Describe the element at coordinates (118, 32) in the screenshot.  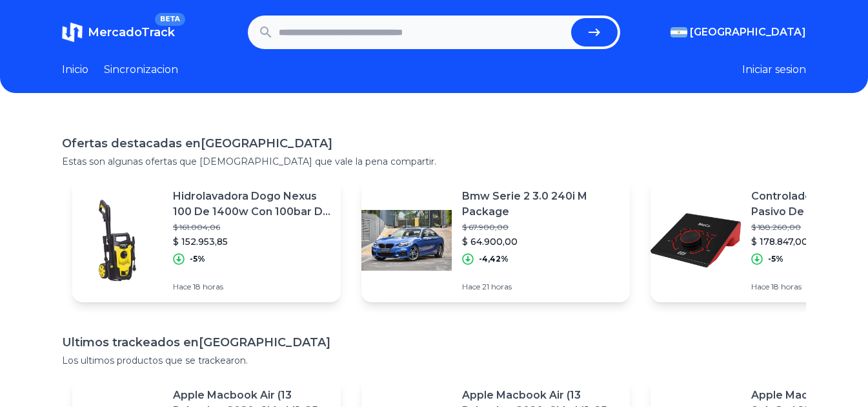
I see `a: MercadoTrackBETA` at that location.